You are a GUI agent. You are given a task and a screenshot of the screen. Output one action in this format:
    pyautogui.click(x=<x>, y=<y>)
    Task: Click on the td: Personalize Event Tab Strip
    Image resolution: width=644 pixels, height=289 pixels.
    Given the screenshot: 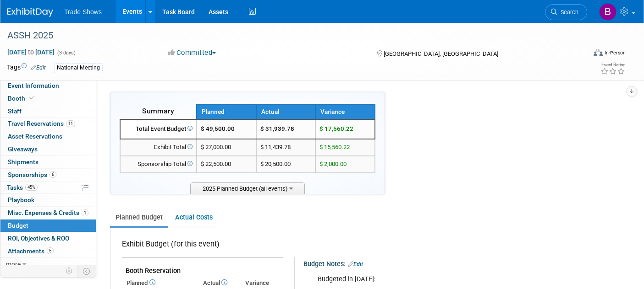 What is the action you would take?
    pyautogui.click(x=69, y=271)
    